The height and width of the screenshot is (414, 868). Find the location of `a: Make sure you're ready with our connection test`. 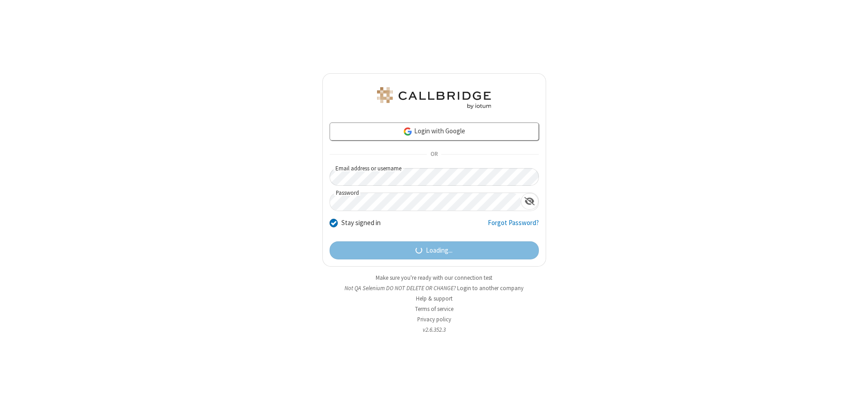

a: Make sure you're ready with our connection test is located at coordinates (434, 277).